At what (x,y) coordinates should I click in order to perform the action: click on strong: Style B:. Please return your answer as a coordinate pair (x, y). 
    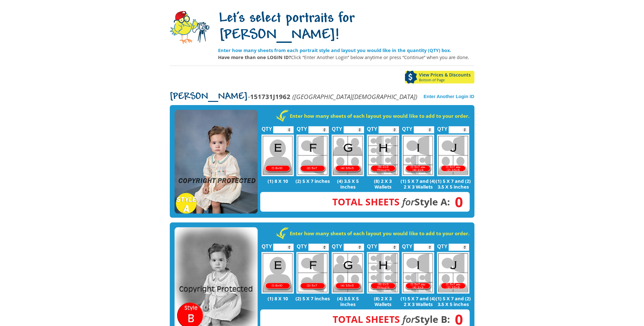
    Looking at the image, I should click on (392, 319).